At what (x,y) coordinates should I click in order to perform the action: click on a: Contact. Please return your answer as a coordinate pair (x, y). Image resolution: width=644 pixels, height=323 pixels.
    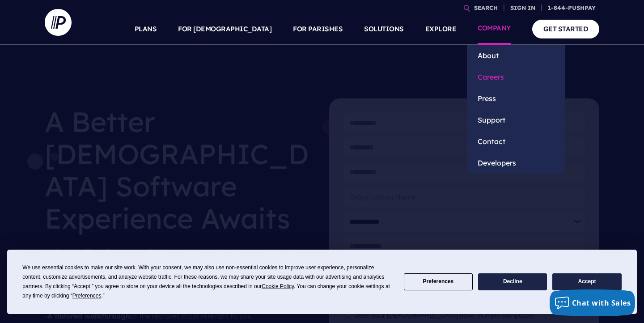
    Looking at the image, I should click on (516, 141).